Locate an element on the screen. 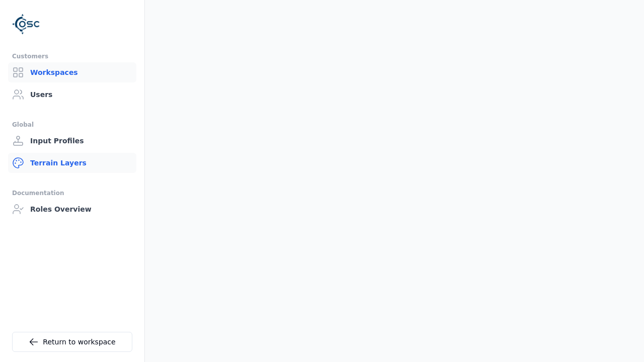 This screenshot has width=644, height=362. a: Input Profiles is located at coordinates (72, 141).